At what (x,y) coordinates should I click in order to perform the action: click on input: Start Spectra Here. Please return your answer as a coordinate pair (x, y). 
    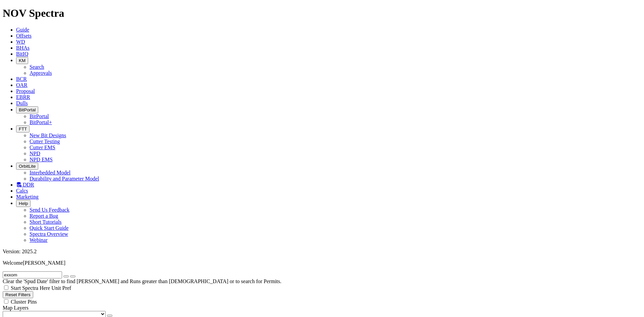
    Looking at the image, I should click on (6, 288).